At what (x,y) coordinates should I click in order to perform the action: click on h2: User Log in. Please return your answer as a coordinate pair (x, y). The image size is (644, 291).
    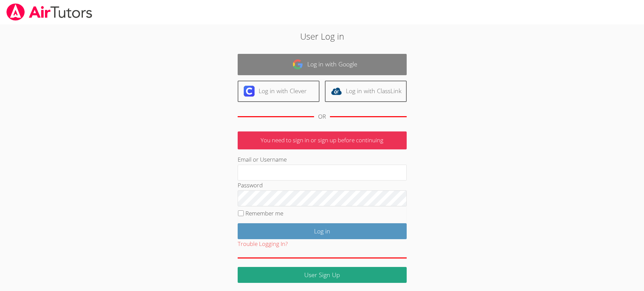
    Looking at the image, I should click on (322, 36).